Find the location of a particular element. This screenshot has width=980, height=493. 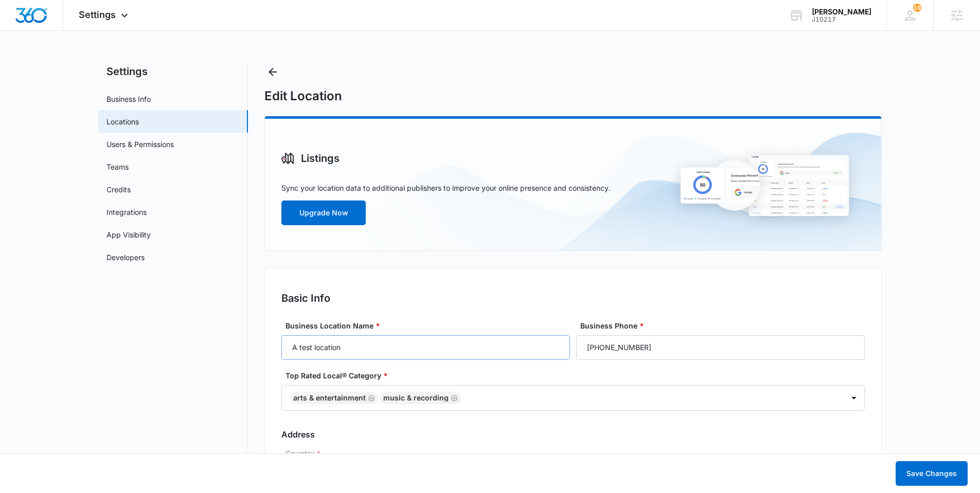

button: Upgrade Now is located at coordinates (323, 213).